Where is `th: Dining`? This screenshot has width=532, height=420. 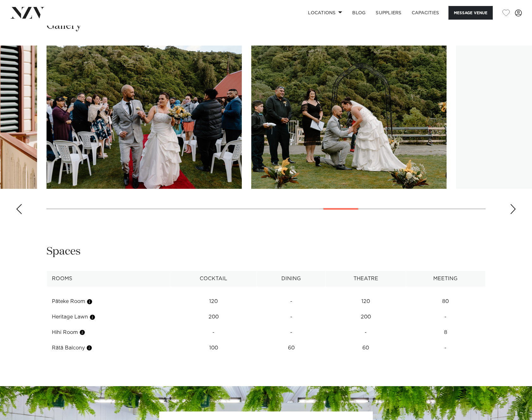
th: Dining is located at coordinates (291, 279).